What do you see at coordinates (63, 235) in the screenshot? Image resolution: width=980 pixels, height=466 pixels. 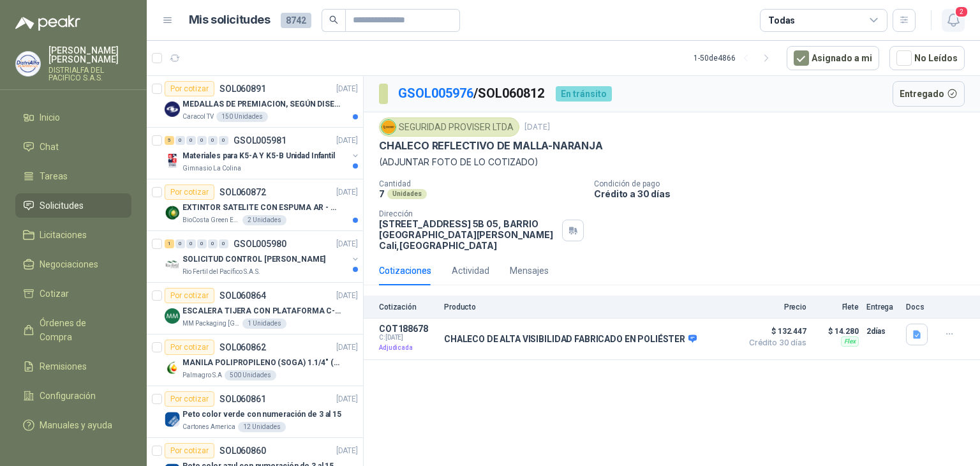 I see `span: Licitaciones` at bounding box center [63, 235].